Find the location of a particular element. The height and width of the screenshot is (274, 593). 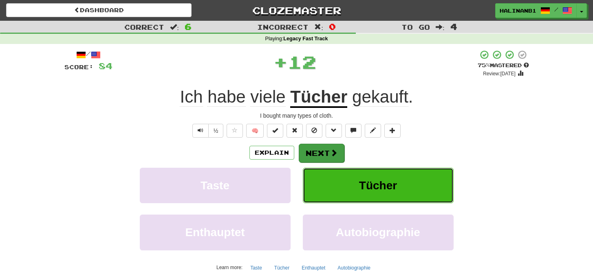

div: Text-to-speech controls is located at coordinates (207, 131).